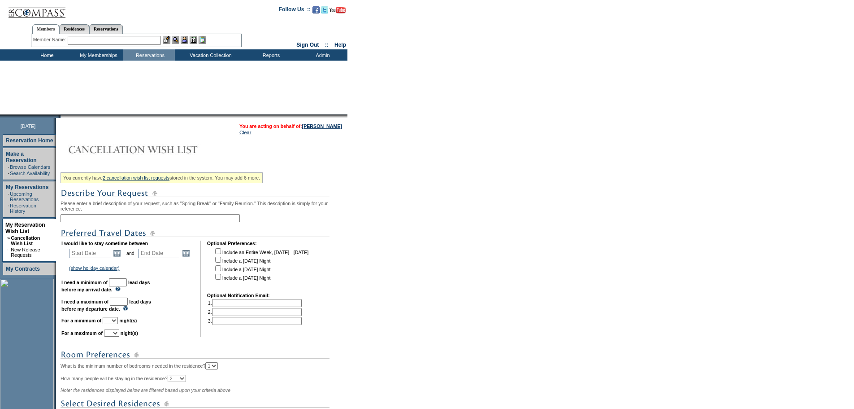  I want to click on td: Reports, so click(270, 55).